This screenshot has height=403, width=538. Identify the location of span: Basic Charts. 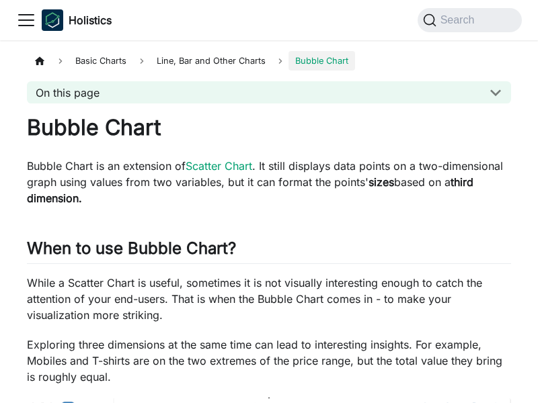
(101, 61).